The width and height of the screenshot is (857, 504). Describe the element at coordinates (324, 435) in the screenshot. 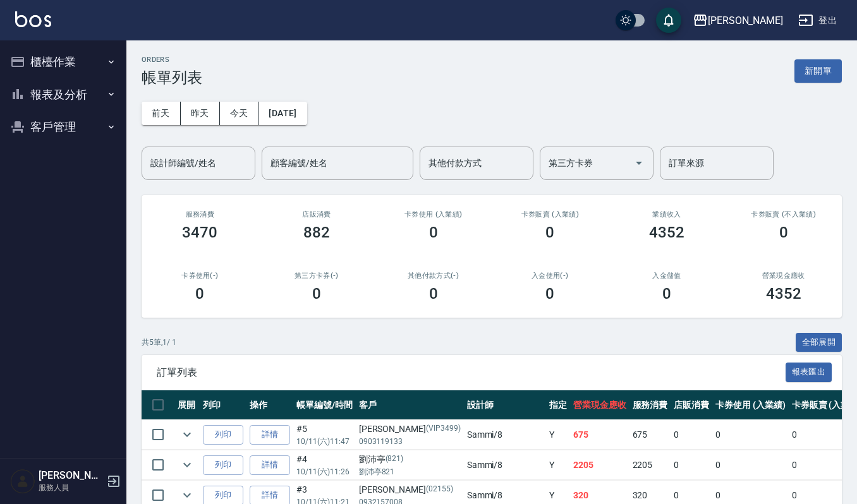

I see `td: #5` at that location.